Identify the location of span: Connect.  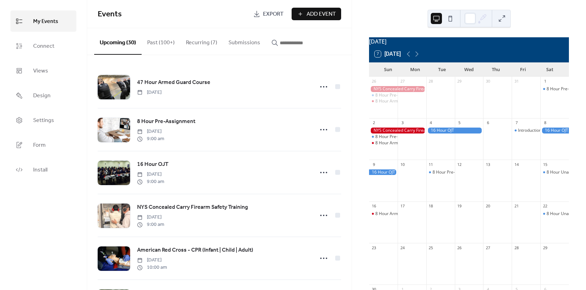
(44, 46).